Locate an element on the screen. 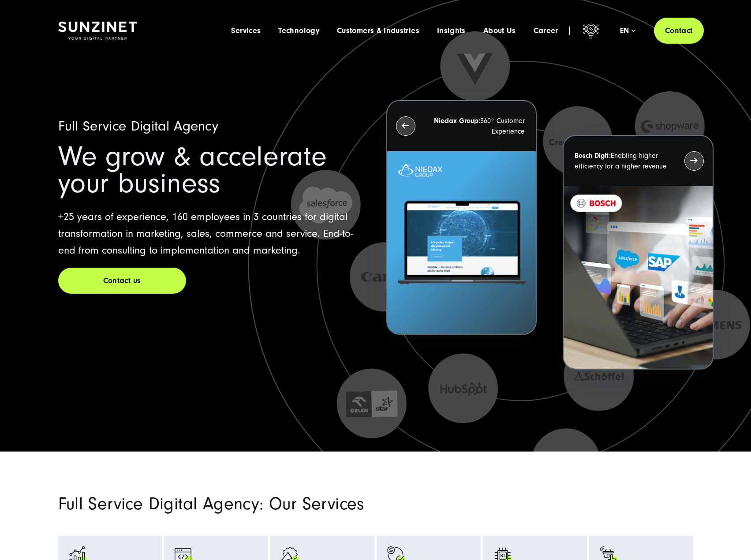  span: Services is located at coordinates (246, 31).